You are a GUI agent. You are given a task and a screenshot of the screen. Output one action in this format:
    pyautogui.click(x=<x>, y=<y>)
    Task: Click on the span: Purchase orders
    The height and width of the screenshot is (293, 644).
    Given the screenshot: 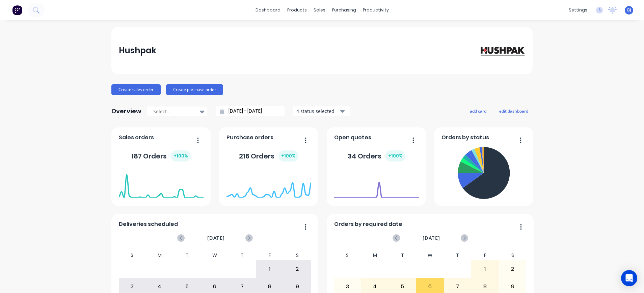 What is the action you would take?
    pyautogui.click(x=250, y=138)
    